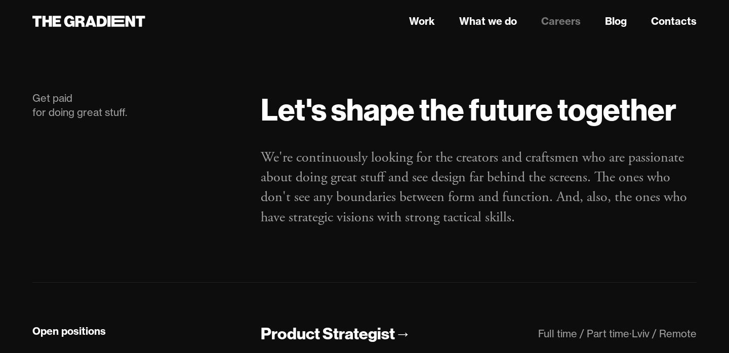 The image size is (729, 353). What do you see at coordinates (69, 331) in the screenshot?
I see `strong: Open positions` at bounding box center [69, 331].